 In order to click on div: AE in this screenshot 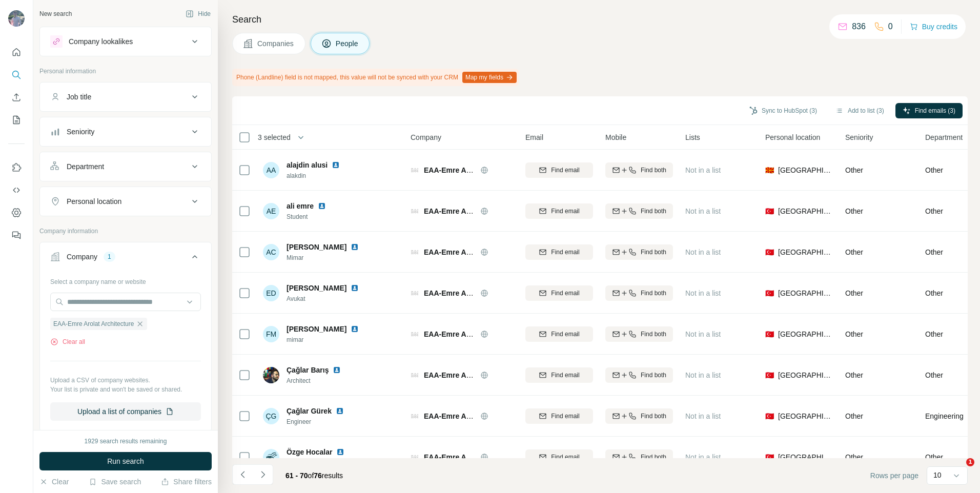, I will do `click(271, 211)`.